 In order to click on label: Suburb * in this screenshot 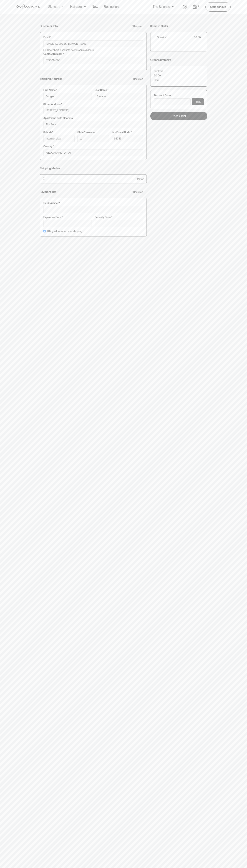, I will do `click(59, 132)`.